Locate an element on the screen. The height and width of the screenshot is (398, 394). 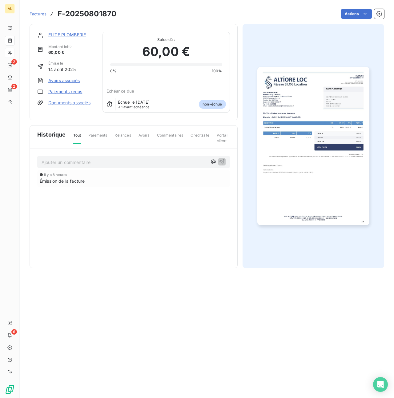
img: Logo LeanPay is located at coordinates (10, 389).